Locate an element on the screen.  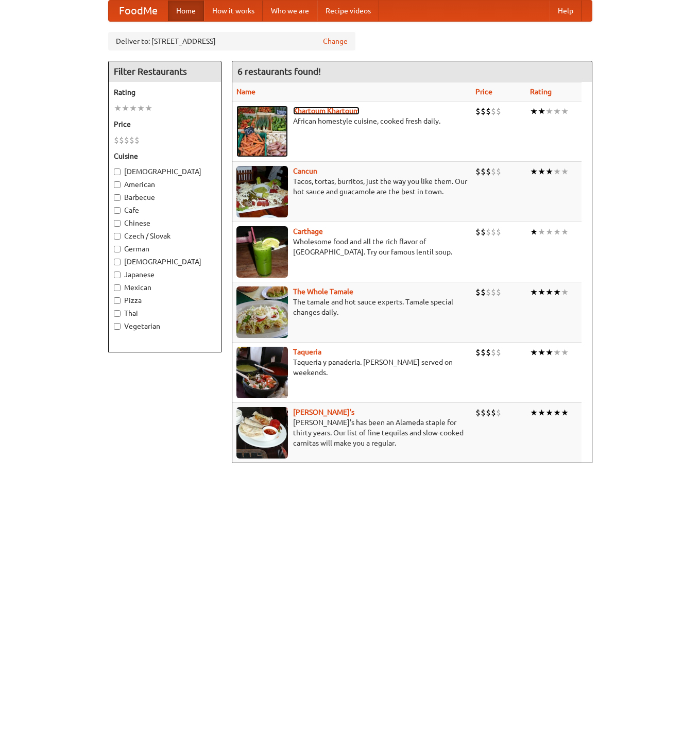
h4: Filter Restaurants is located at coordinates (165, 72).